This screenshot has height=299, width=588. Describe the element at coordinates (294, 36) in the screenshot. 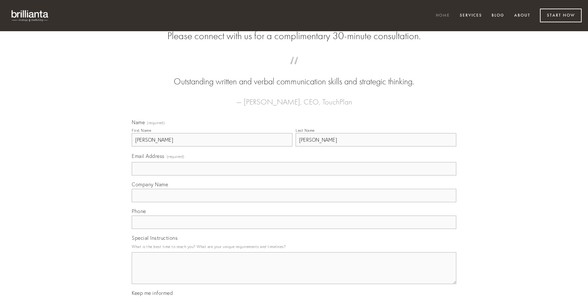

I see `h2: Please connect with us for a complimentary 30-minute consultation.` at that location.